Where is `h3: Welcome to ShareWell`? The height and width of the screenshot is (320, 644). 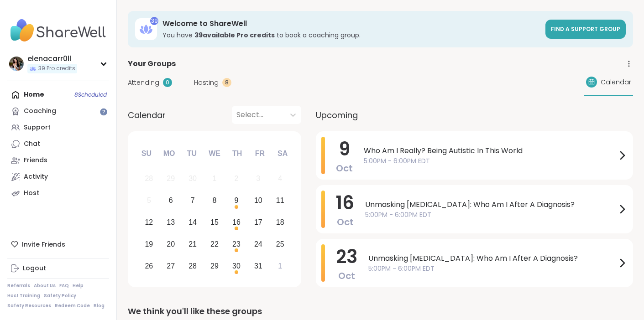 h3: Welcome to ShareWell is located at coordinates (351, 23).